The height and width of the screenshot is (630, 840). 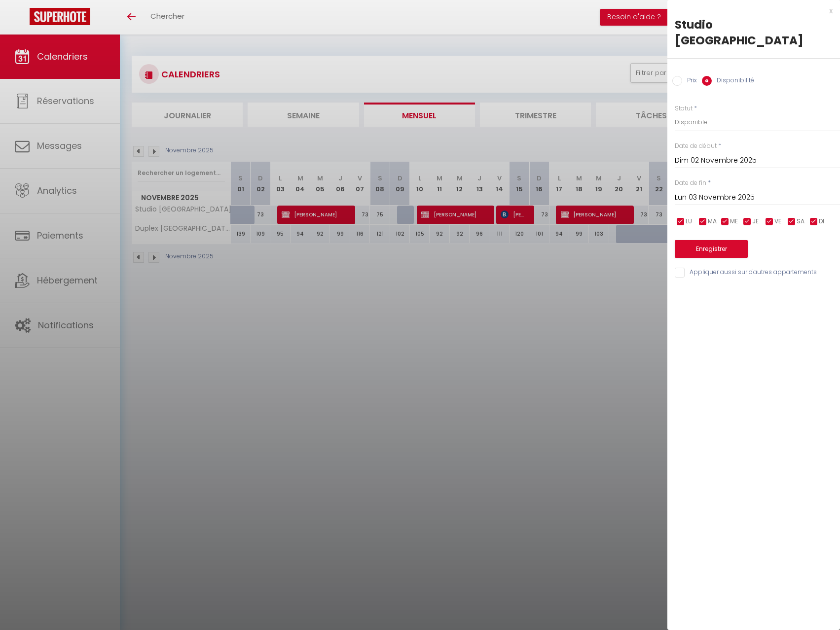 I want to click on label: Statut, so click(x=684, y=108).